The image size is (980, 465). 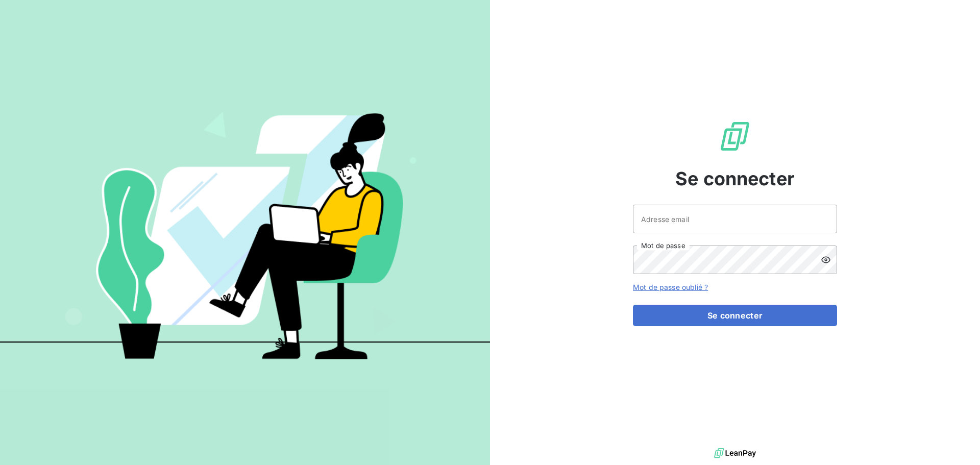 I want to click on button: Se connecter, so click(x=735, y=315).